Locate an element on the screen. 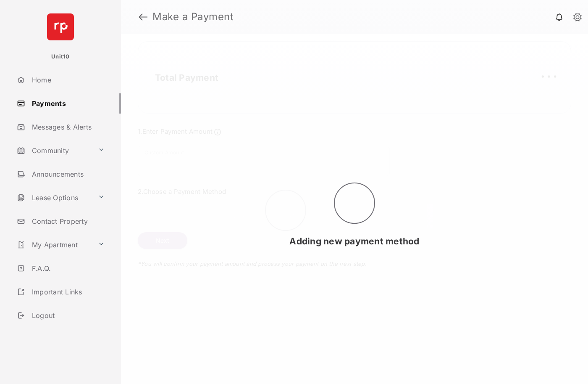 The width and height of the screenshot is (588, 384). a: Contact Property is located at coordinates (68, 221).